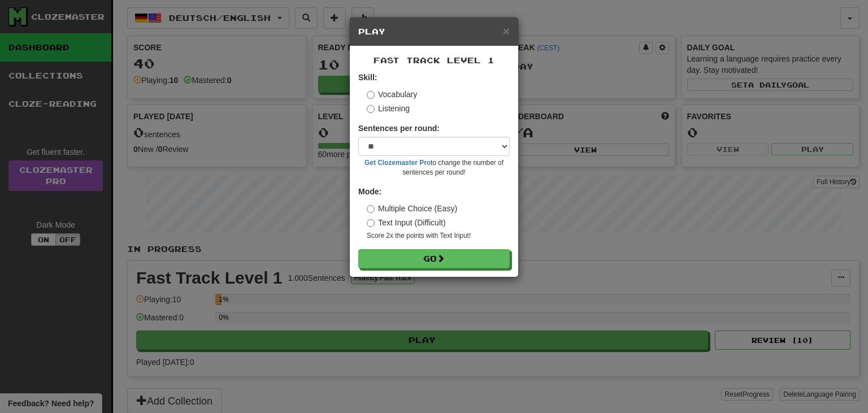 The height and width of the screenshot is (413, 868). I want to click on label: Listening, so click(388, 109).